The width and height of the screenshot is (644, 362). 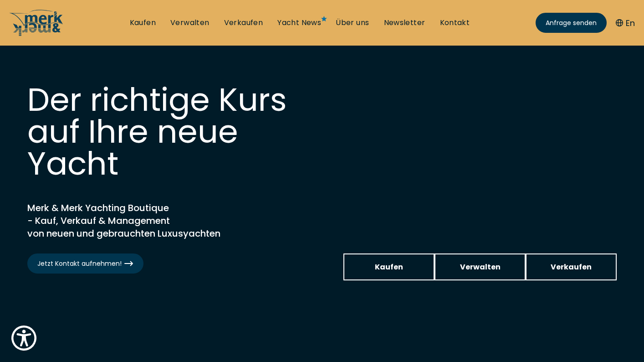 I want to click on button: En, so click(x=625, y=23).